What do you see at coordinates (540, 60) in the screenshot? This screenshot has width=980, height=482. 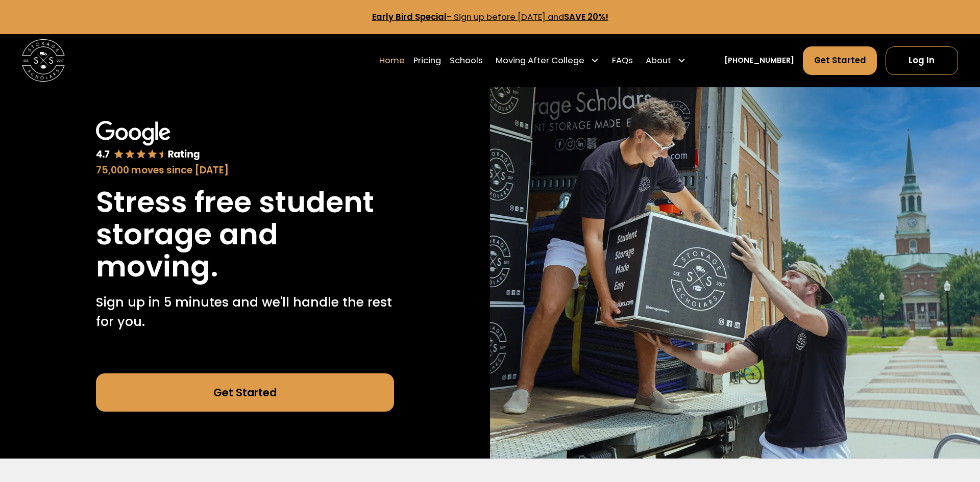 I see `div: Moving After College` at bounding box center [540, 60].